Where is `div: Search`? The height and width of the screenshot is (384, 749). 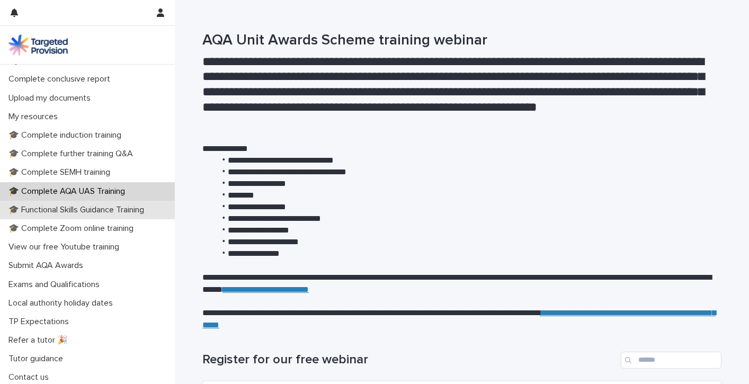
div: Search is located at coordinates (671, 360).